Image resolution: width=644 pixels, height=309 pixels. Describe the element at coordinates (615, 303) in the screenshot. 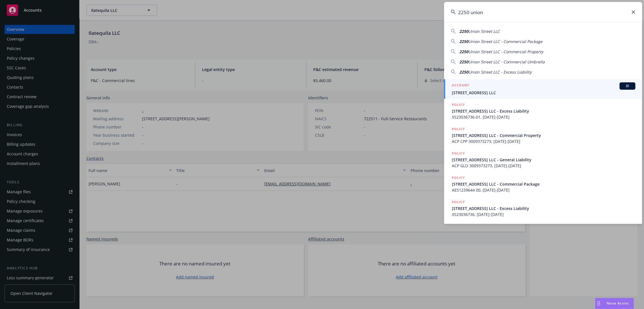

I see `button: Nova Assist` at that location.